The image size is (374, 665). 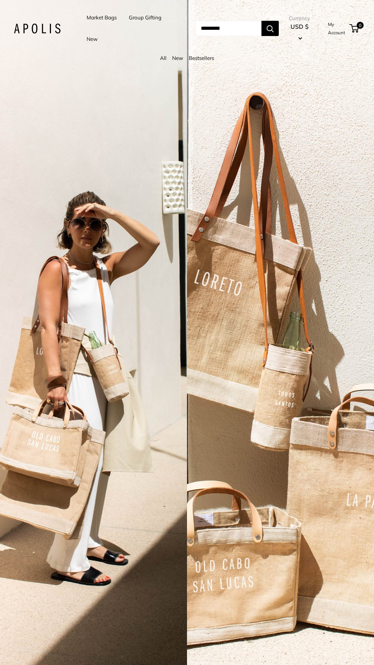 What do you see at coordinates (299, 26) in the screenshot?
I see `span: USD $` at bounding box center [299, 26].